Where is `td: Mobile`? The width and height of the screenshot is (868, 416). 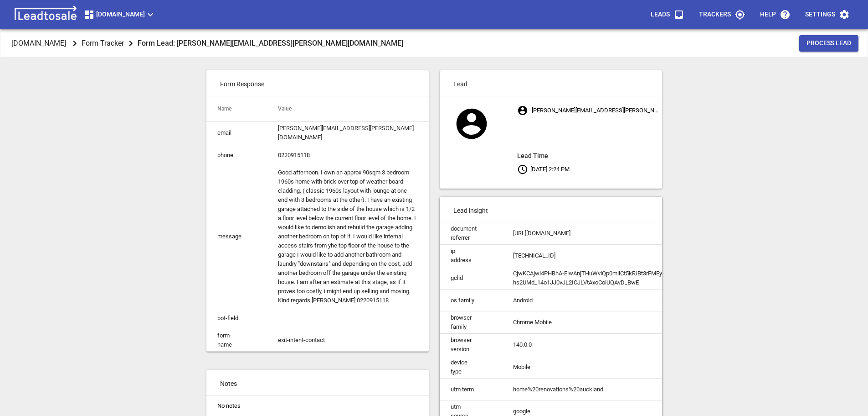
td: Mobile is located at coordinates (596, 367).